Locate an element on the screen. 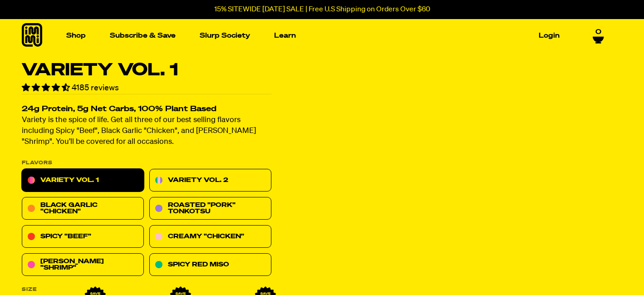  a: Login is located at coordinates (549, 35).